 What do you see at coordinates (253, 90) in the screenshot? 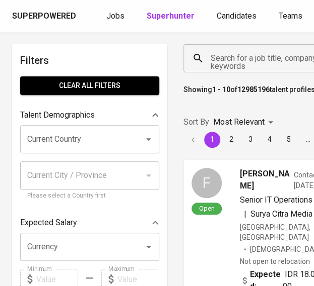
I see `b: 12985196` at bounding box center [253, 90].